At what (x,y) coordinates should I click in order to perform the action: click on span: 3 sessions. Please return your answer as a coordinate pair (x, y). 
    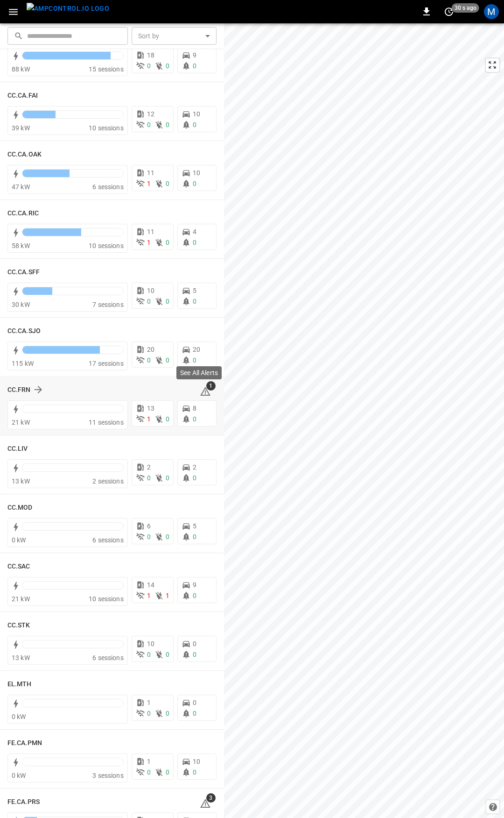
    Looking at the image, I should click on (107, 775).